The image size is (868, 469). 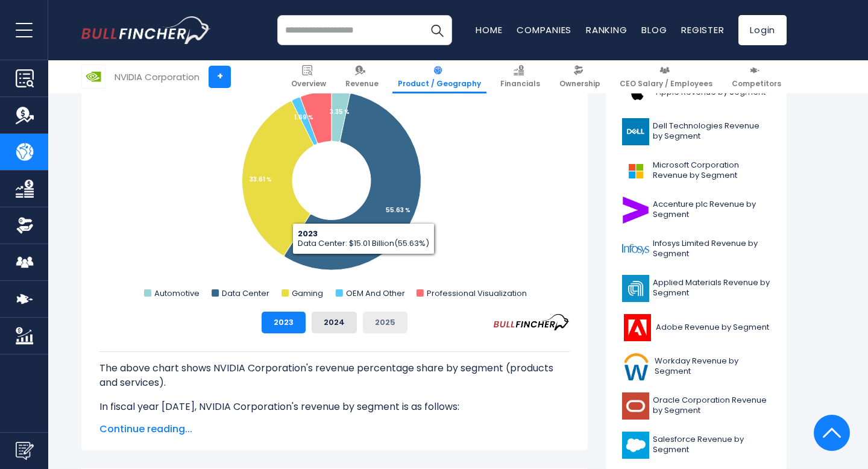 I want to click on a: Product / Geography, so click(x=439, y=77).